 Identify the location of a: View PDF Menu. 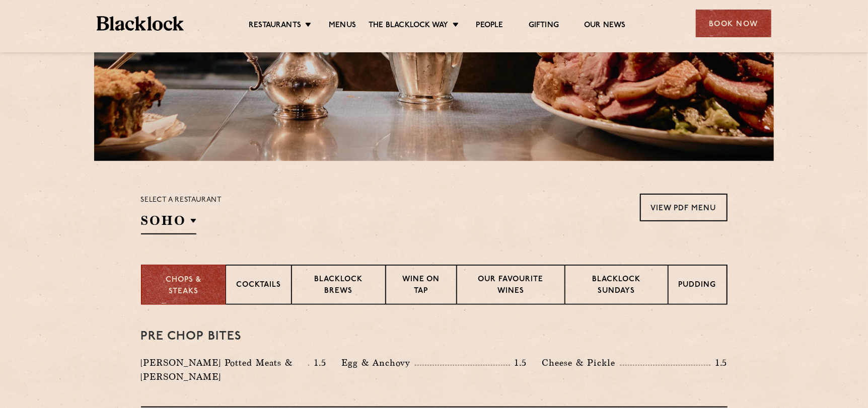
(684, 207).